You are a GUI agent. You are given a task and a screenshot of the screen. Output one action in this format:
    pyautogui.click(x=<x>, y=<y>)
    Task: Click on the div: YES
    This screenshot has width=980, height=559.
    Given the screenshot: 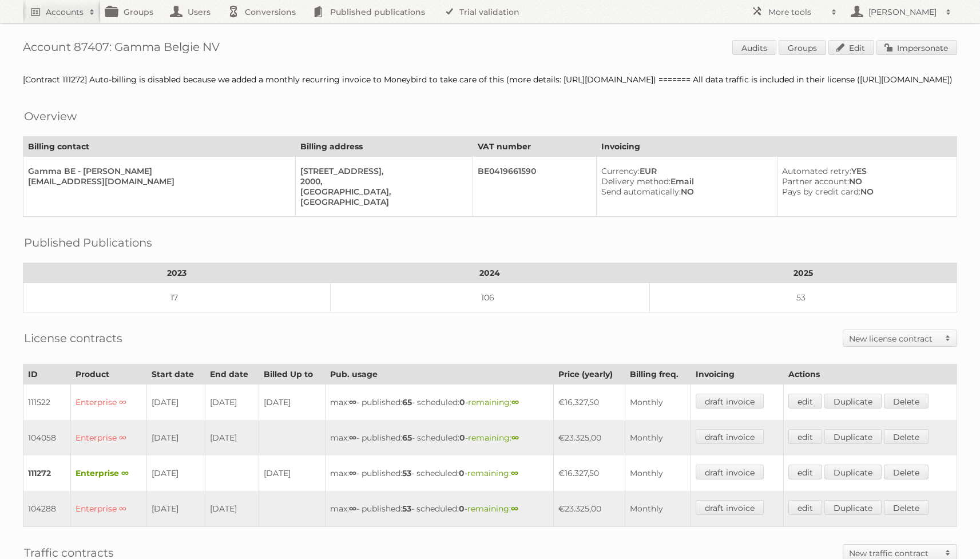 What is the action you would take?
    pyautogui.click(x=864, y=171)
    